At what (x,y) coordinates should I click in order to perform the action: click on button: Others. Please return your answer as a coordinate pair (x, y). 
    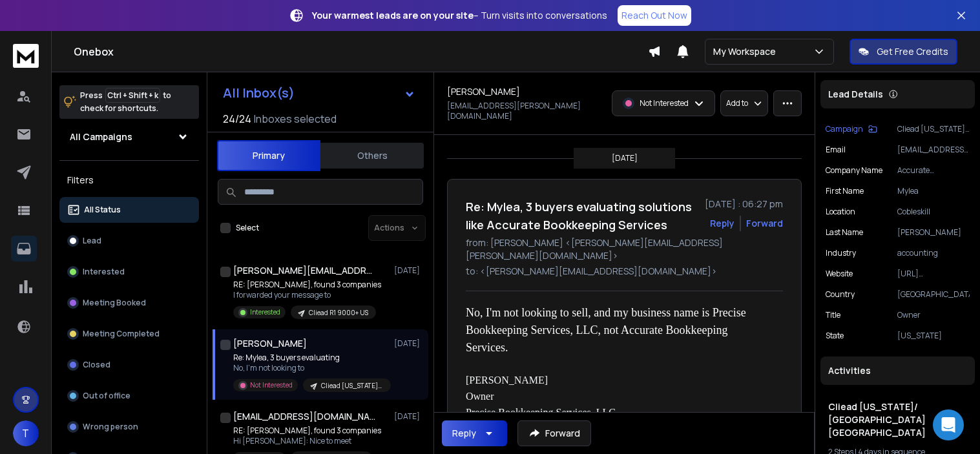
    Looking at the image, I should click on (372, 156).